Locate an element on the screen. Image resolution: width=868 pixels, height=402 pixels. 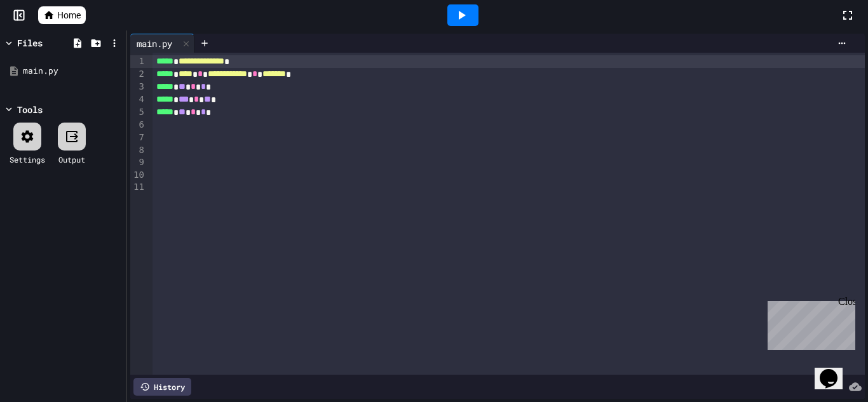
div: History is located at coordinates (162, 387).